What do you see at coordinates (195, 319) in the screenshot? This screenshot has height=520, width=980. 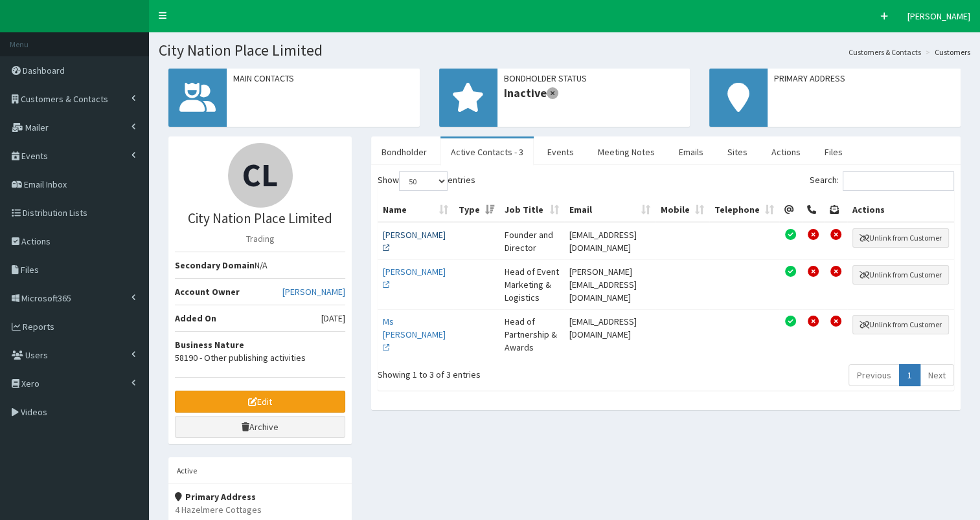 I see `b: Added On` at bounding box center [195, 319].